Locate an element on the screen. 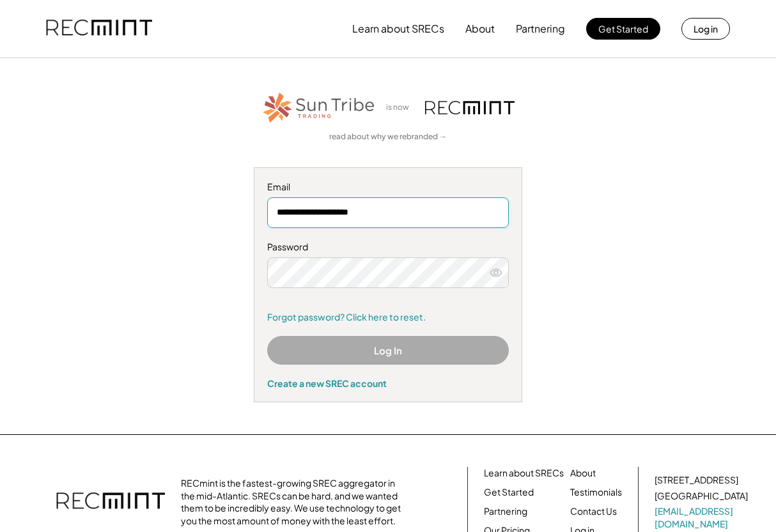 This screenshot has height=532, width=776. img: STT_Horizontal_Logo%2B-%2BColor.png is located at coordinates (319, 107).